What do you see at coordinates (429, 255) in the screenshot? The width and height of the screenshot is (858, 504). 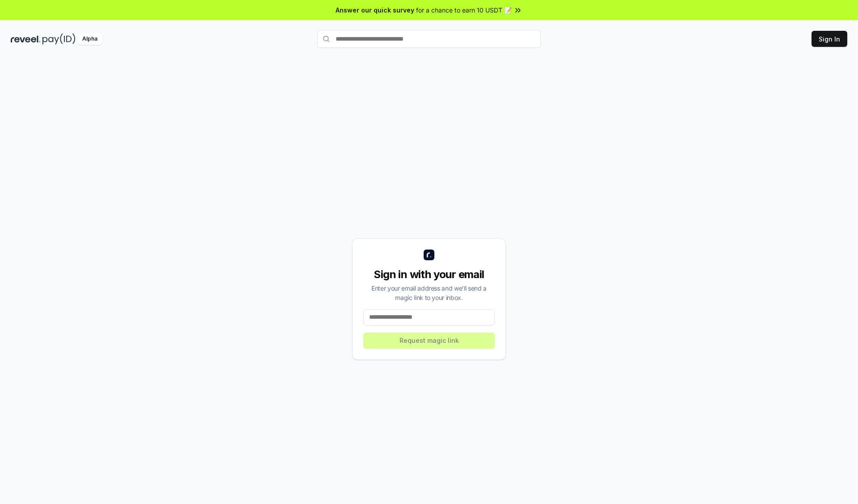 I see `img: logo_small` at bounding box center [429, 255].